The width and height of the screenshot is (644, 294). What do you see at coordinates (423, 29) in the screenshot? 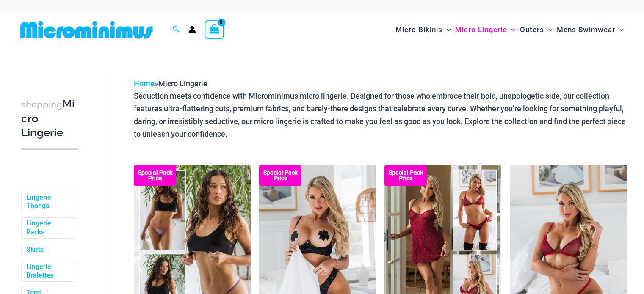
I see `a: Micro BikinisMenu ToggleMenu Toggle` at bounding box center [423, 29].